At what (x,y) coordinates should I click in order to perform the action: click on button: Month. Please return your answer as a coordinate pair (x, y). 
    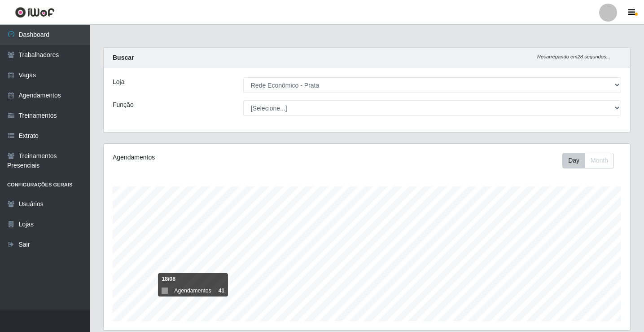
    Looking at the image, I should click on (600, 161).